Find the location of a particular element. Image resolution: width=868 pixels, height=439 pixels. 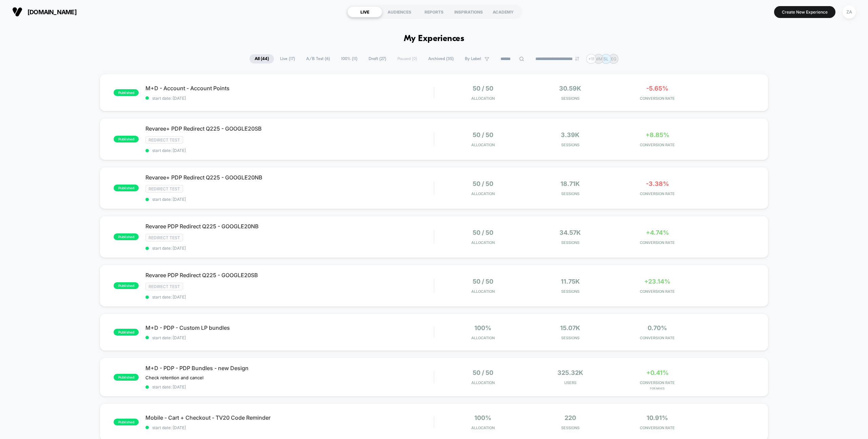

span: M+D - Account - Account Points is located at coordinates (289, 88).